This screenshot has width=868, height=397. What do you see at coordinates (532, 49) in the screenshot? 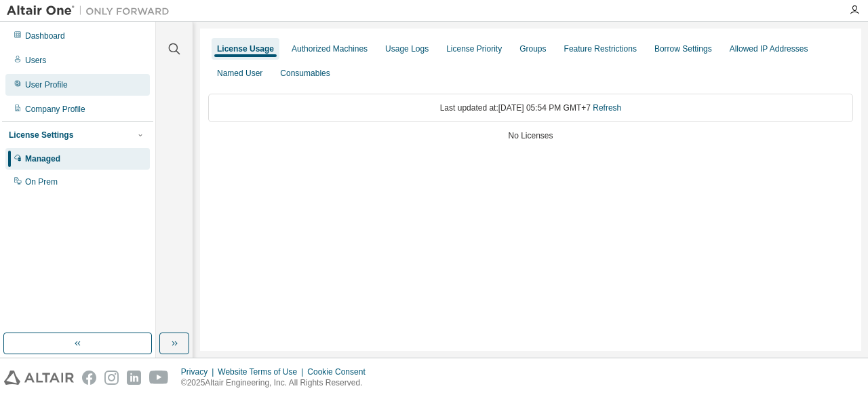
I see `div: Groups` at bounding box center [532, 49].